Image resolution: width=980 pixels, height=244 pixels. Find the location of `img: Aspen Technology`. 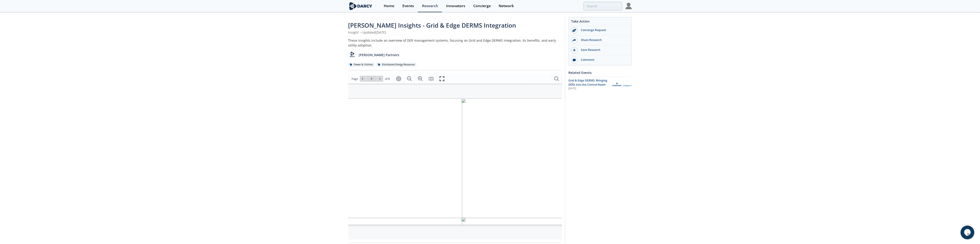

img: Aspen Technology is located at coordinates (622, 84).